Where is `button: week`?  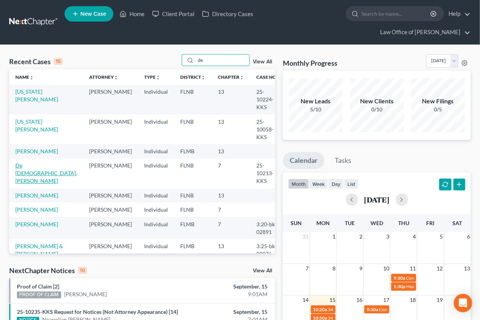
button: week is located at coordinates (319, 184).